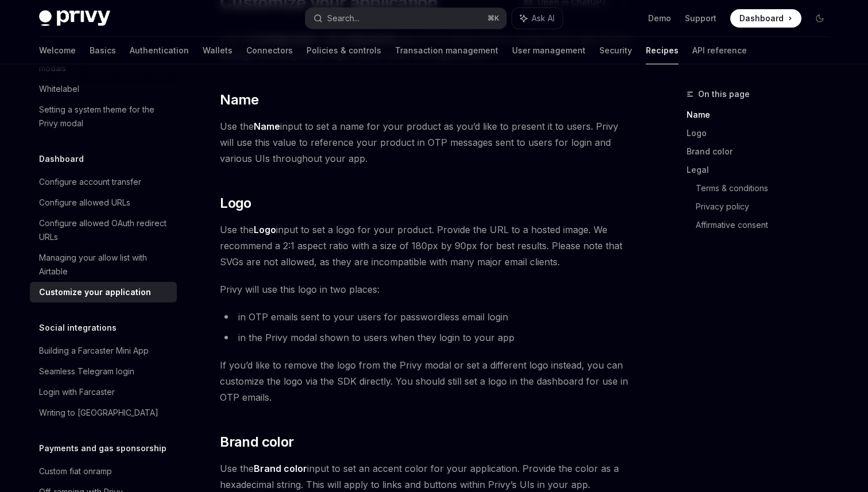 This screenshot has height=492, width=868. What do you see at coordinates (426, 317) in the screenshot?
I see `li: in OTP emails sent to your users for passwordless email login` at bounding box center [426, 317].